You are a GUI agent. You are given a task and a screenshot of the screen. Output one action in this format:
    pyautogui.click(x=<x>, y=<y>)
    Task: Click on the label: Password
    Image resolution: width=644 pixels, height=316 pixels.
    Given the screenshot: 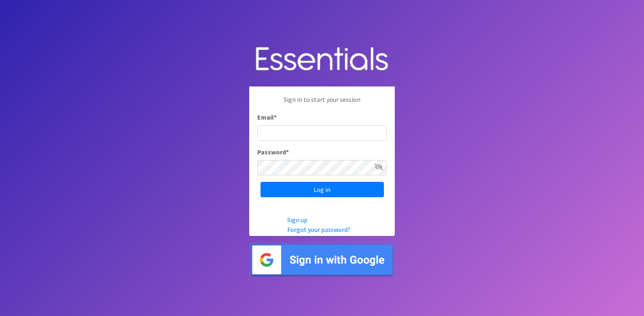 What is the action you would take?
    pyautogui.click(x=273, y=152)
    